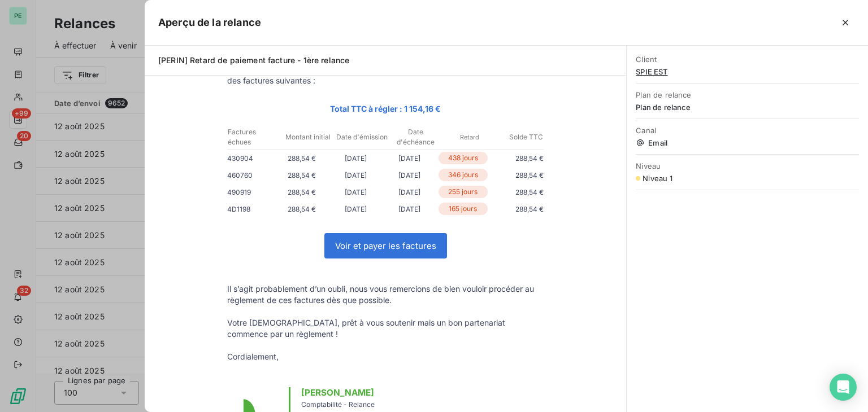 The image size is (868, 412). Describe the element at coordinates (362, 137) in the screenshot. I see `p: Date d'émission` at that location.